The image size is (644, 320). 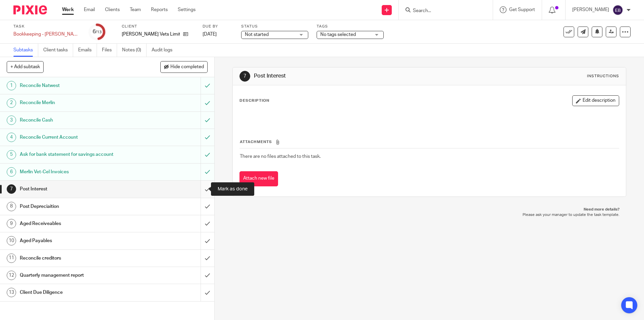 I want to click on a: Client tasks, so click(x=58, y=50).